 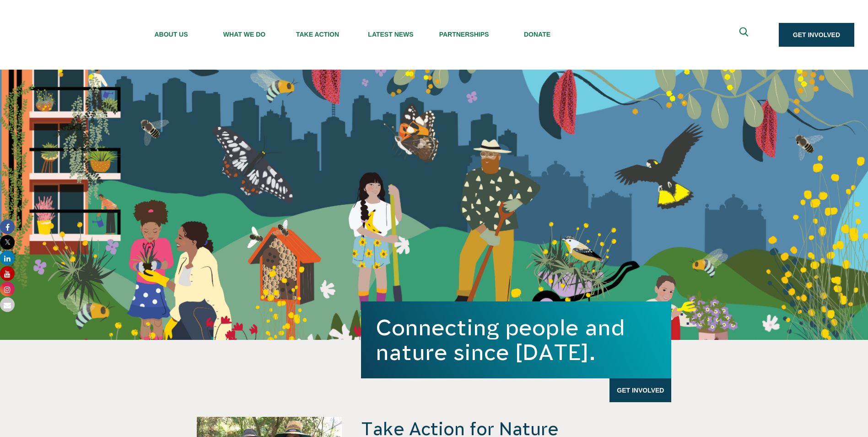 I want to click on span: Donate, so click(x=537, y=34).